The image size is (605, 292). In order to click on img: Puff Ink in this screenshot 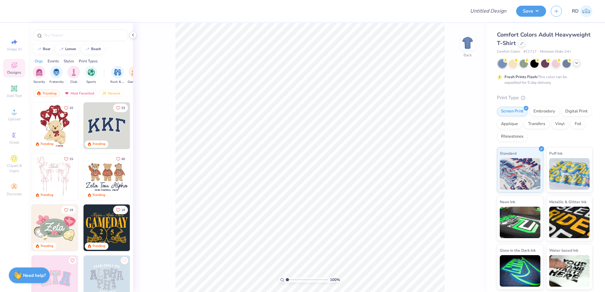, I will do `click(569, 174)`.